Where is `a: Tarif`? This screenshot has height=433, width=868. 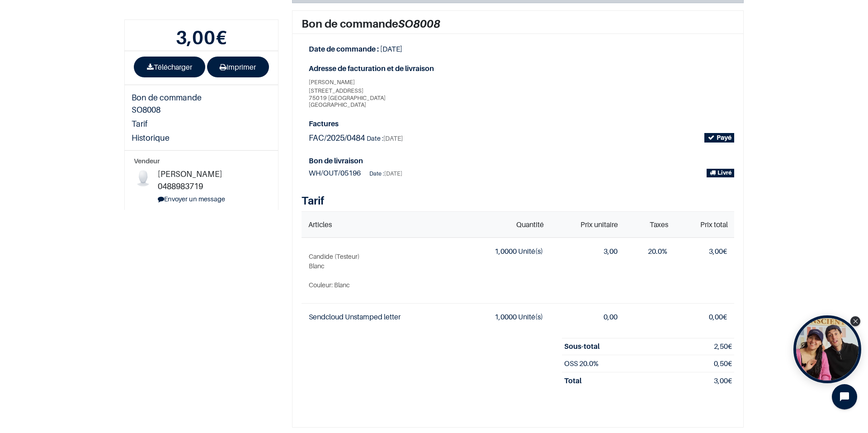
a: Tarif is located at coordinates (170, 124).